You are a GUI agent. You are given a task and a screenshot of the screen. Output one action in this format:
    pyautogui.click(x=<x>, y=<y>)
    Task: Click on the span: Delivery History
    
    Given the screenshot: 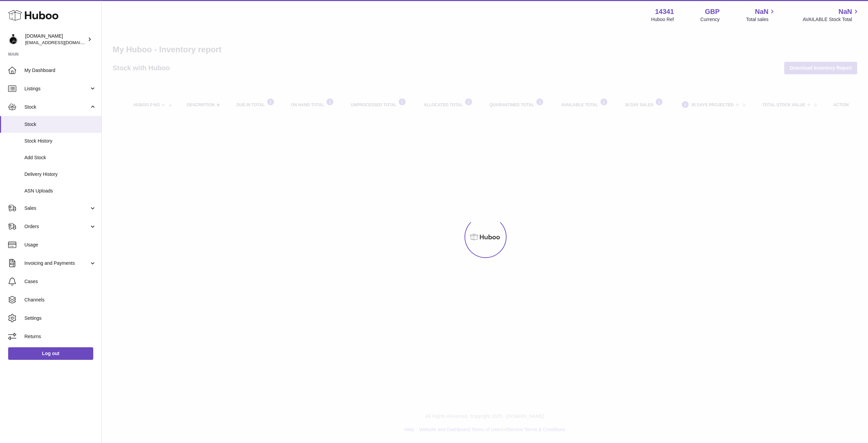 What is the action you would take?
    pyautogui.click(x=60, y=174)
    